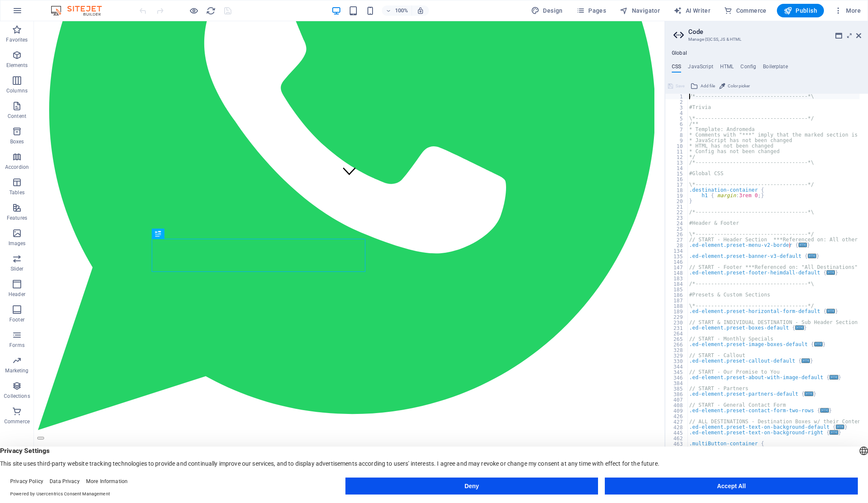  I want to click on p: Marketing, so click(17, 370).